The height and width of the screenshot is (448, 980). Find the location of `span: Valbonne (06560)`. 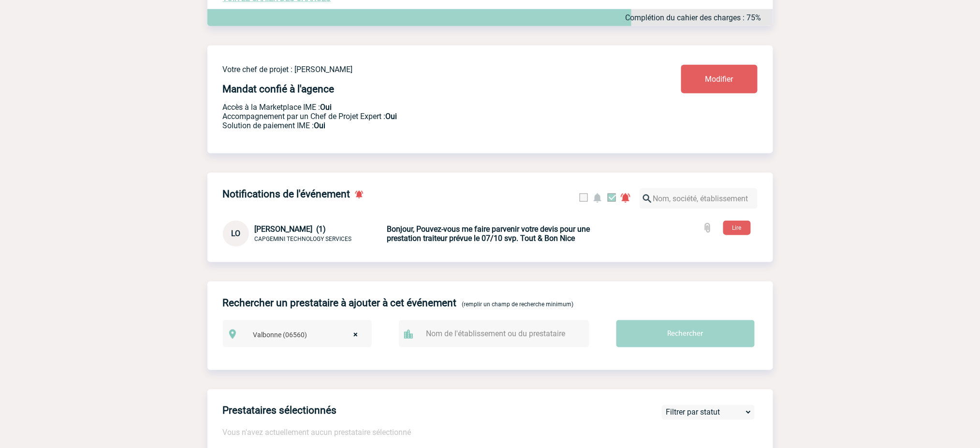

span: Valbonne (06560) is located at coordinates (308, 335).